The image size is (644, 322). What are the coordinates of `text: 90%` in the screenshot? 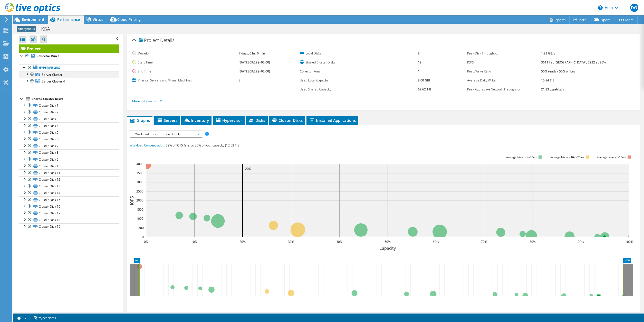 It's located at (581, 242).